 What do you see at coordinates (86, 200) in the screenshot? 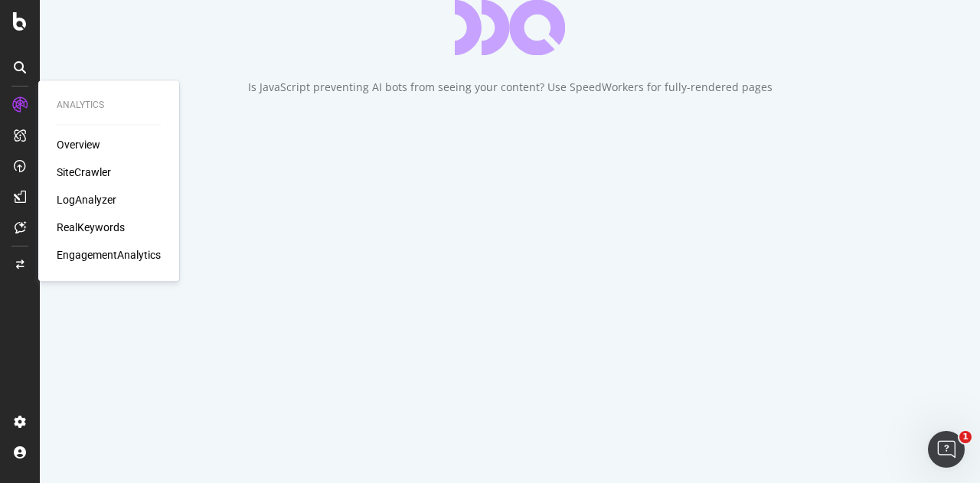
I see `a: LogAnalyzer` at bounding box center [86, 200].